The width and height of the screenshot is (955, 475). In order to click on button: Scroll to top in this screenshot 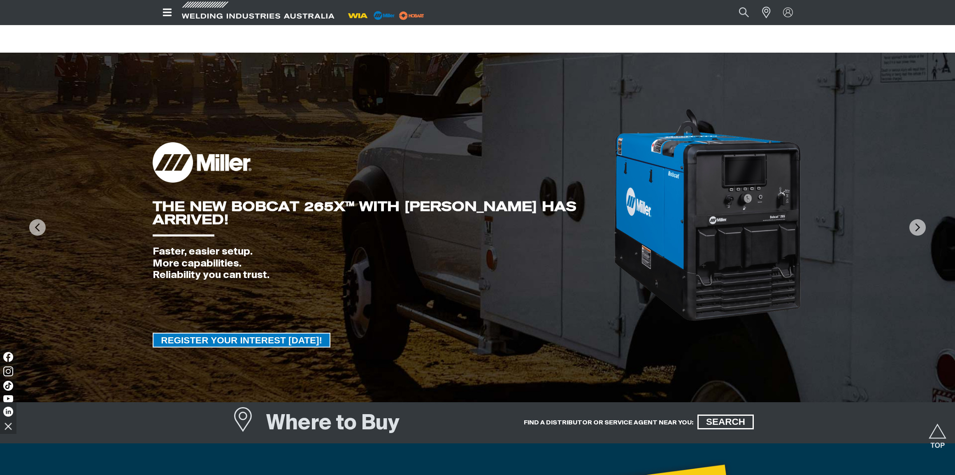, I will do `click(937, 433)`.